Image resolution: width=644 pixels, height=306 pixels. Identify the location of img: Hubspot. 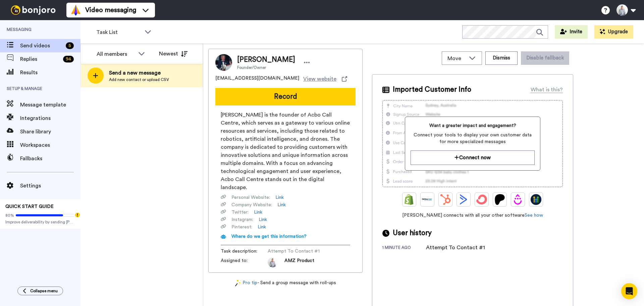
(445, 199).